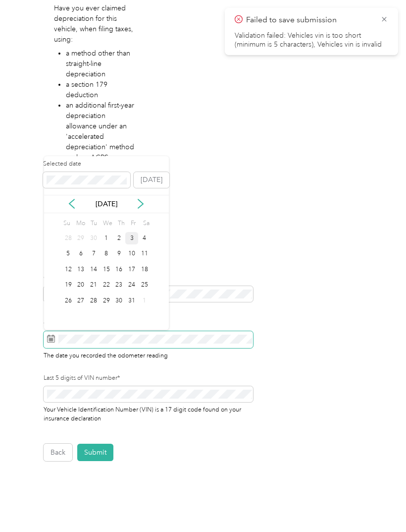  What do you see at coordinates (81, 286) in the screenshot?
I see `div: 20` at bounding box center [81, 286].